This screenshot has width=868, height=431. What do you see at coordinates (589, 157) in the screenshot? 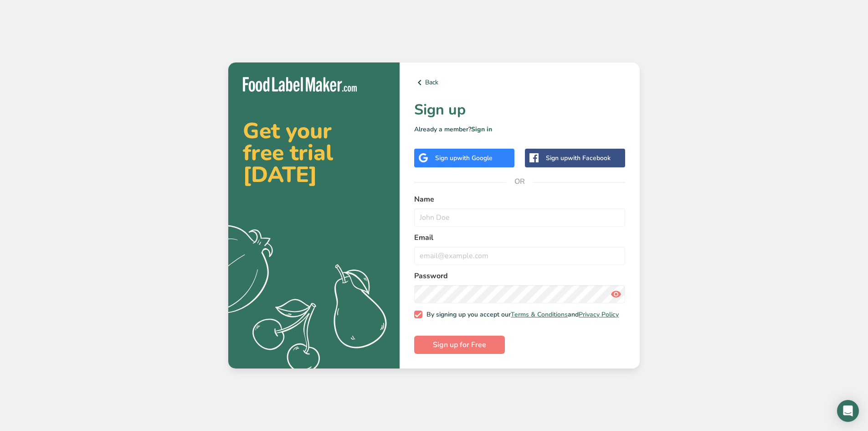
I see `span: with Facebook` at bounding box center [589, 157].